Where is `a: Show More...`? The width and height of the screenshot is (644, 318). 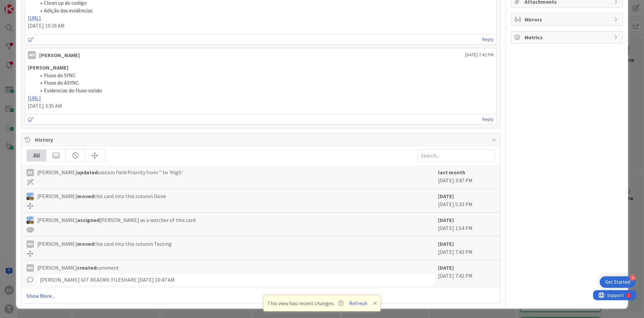
a: Show More... is located at coordinates (260, 296).